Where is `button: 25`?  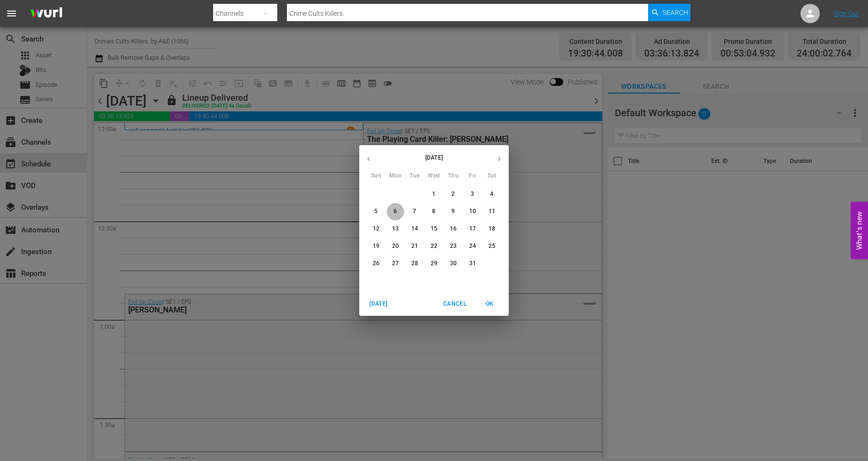 button: 25 is located at coordinates (491, 246).